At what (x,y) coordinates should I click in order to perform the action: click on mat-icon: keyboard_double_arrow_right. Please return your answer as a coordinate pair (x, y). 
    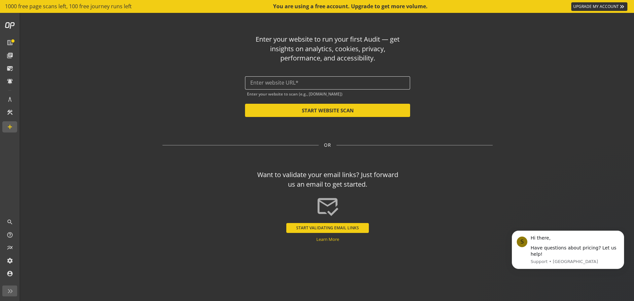
    Looking at the image, I should click on (622, 7).